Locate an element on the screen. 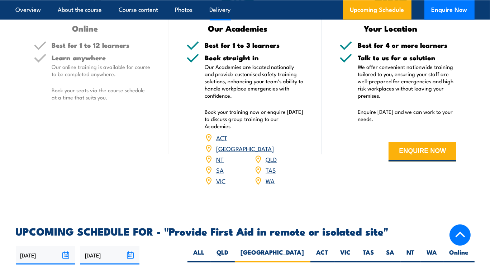 Image resolution: width=490 pixels, height=265 pixels. label: Online is located at coordinates (459, 255).